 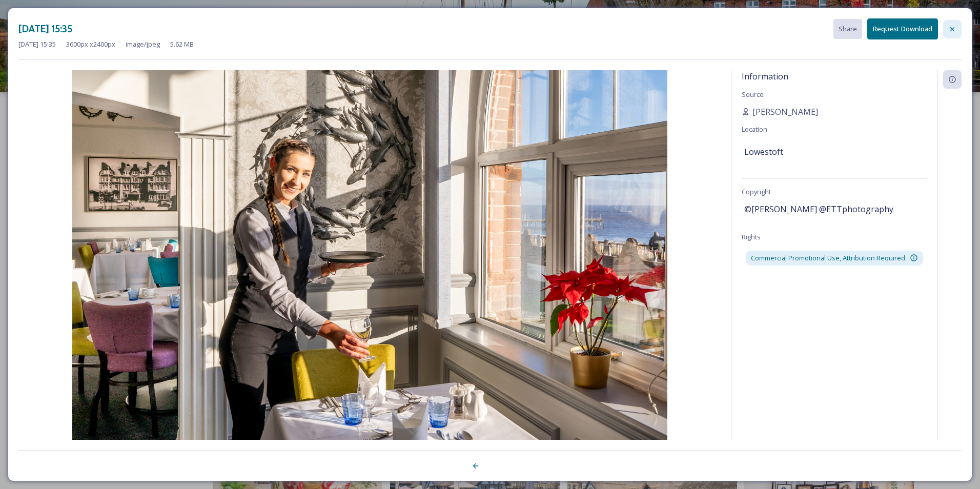 I want to click on span: Rights, so click(x=751, y=237).